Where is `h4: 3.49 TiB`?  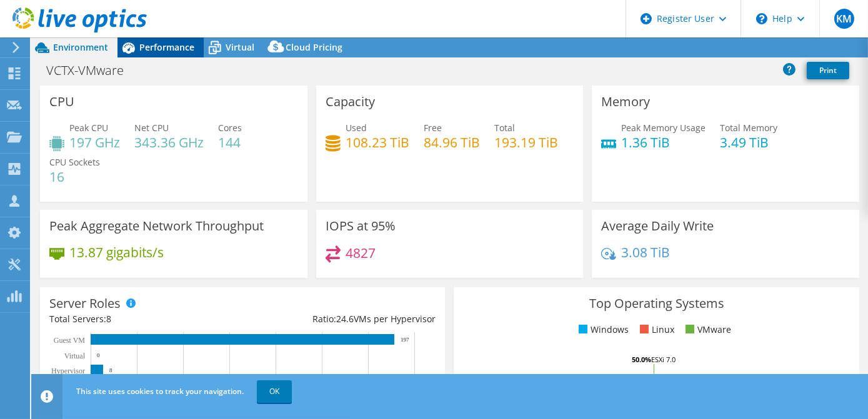 h4: 3.49 TiB is located at coordinates (749, 143).